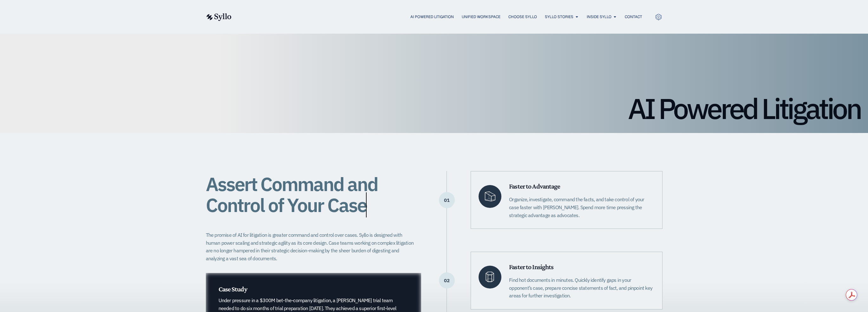 The image size is (868, 312). I want to click on span: Faster to Advantage, so click(535, 186).